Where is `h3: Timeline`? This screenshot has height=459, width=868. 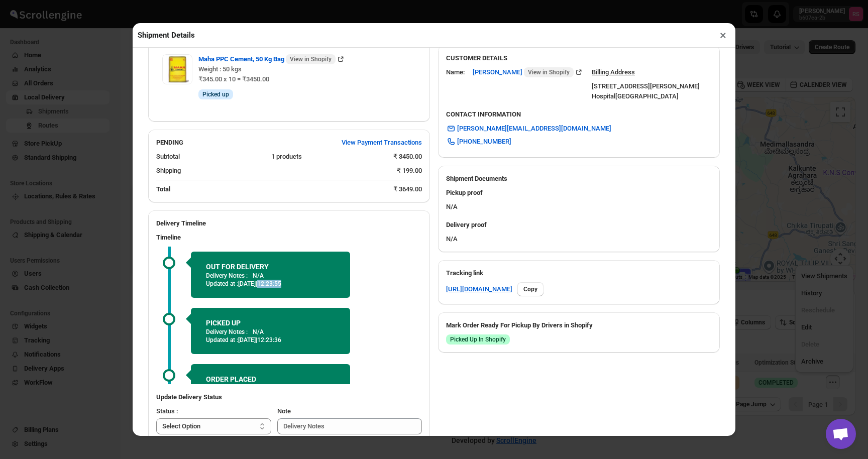 h3: Timeline is located at coordinates (289, 238).